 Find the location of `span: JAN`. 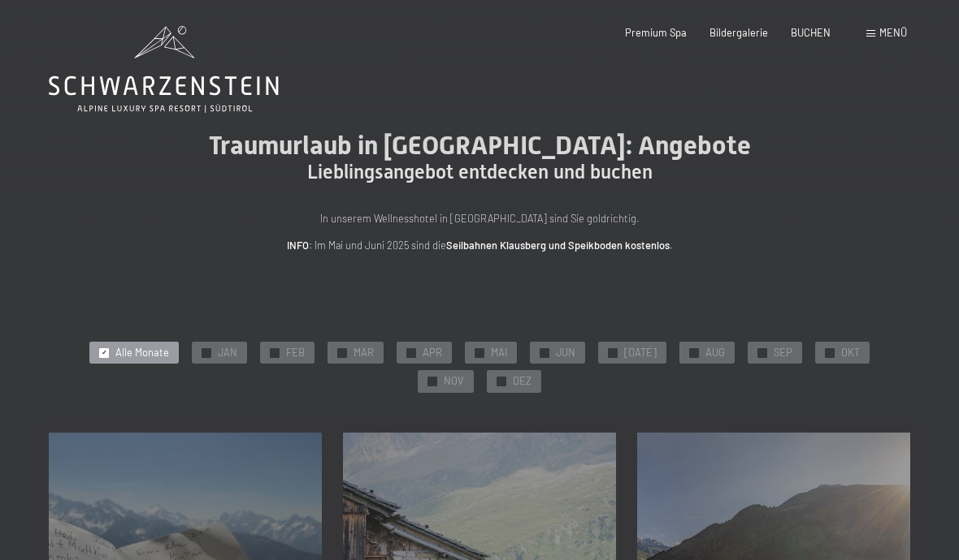

span: JAN is located at coordinates (227, 353).